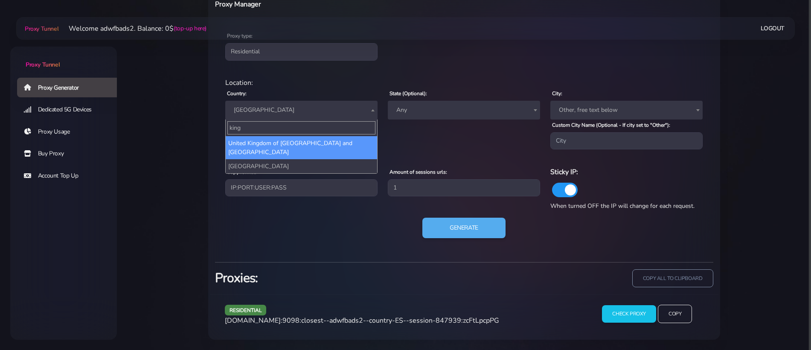 This screenshot has width=811, height=350. I want to click on a: Account Top Up, so click(70, 176).